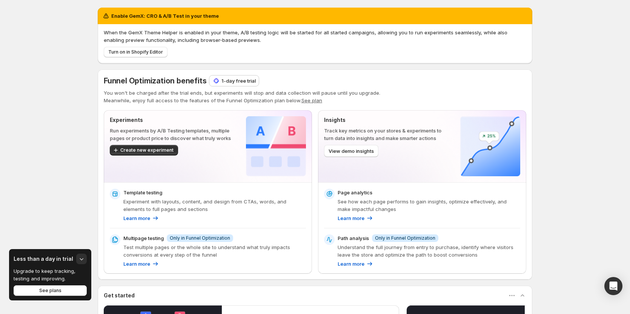 Image resolution: width=630 pixels, height=314 pixels. Describe the element at coordinates (351, 151) in the screenshot. I see `span: View demo insights` at that location.